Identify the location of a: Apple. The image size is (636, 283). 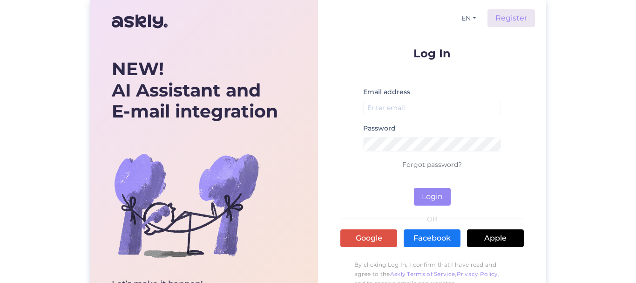
(496, 238).